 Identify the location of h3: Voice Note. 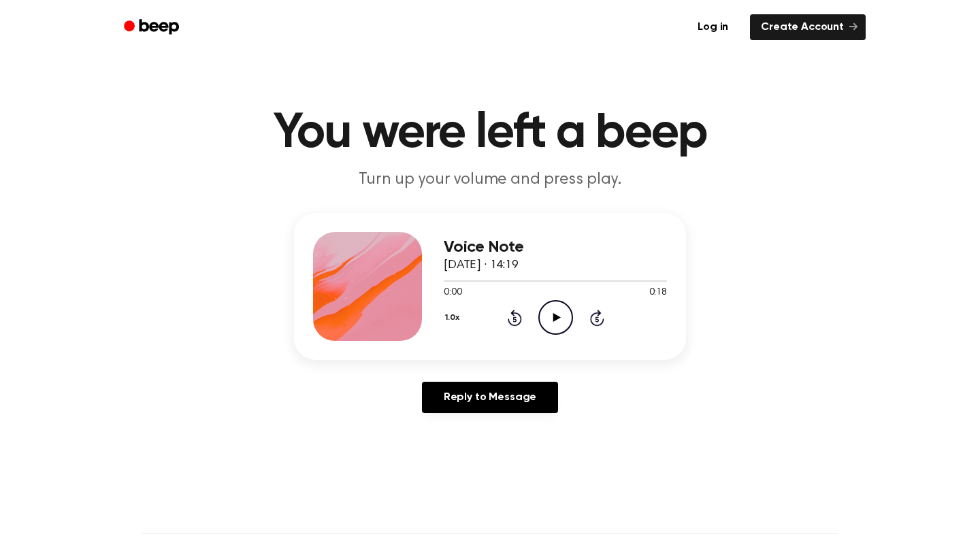
(556, 247).